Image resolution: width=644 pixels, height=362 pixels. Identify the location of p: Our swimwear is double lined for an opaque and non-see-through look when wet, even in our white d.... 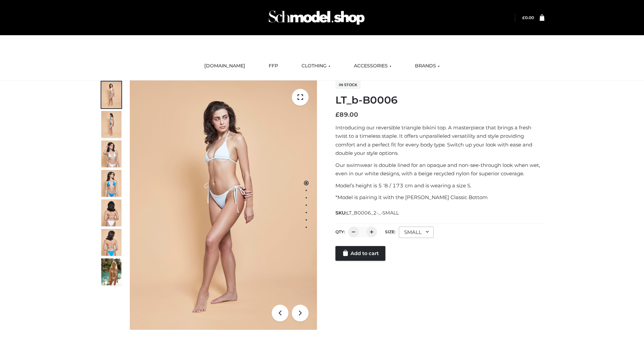
(440, 169).